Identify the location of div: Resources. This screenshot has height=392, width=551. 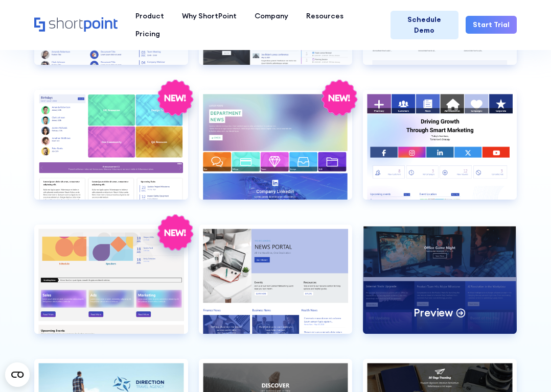
(324, 16).